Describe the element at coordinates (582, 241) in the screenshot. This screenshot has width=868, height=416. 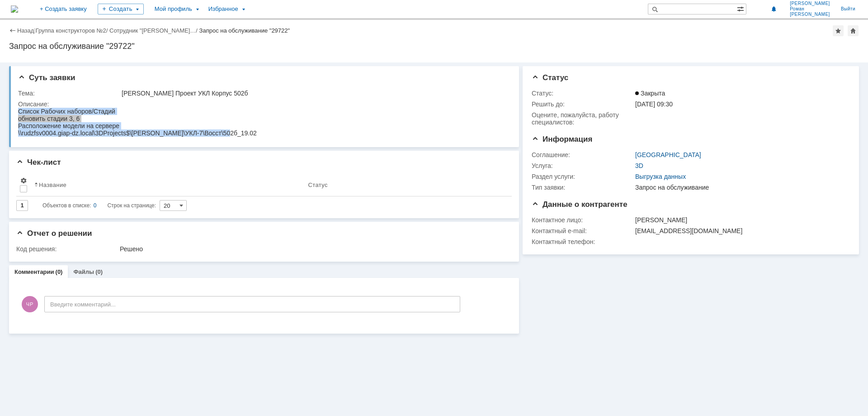
I see `div: Контактный телефон:` at that location.